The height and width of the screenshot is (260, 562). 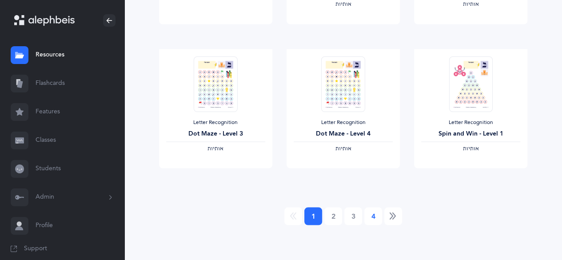 I want to click on a: 2, so click(x=333, y=216).